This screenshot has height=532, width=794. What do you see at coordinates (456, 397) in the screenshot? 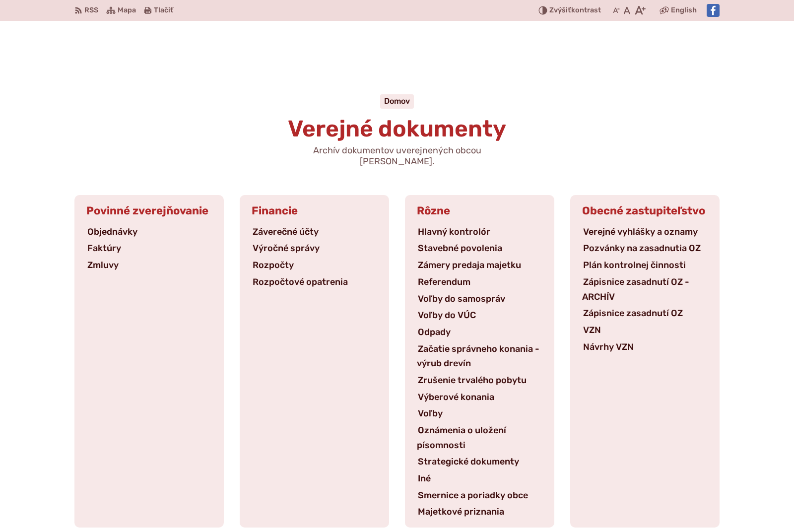
I see `a: Výberové konania` at bounding box center [456, 397].